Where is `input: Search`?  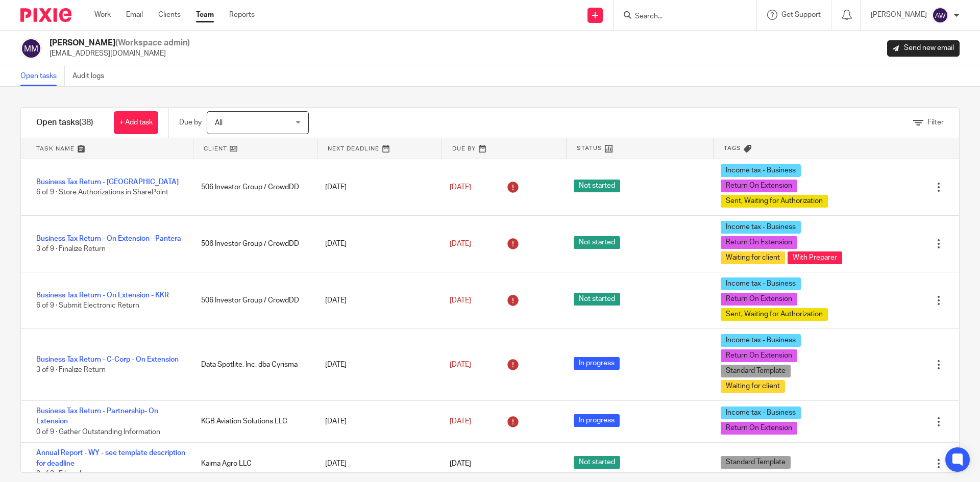
input: Search is located at coordinates (680, 17).